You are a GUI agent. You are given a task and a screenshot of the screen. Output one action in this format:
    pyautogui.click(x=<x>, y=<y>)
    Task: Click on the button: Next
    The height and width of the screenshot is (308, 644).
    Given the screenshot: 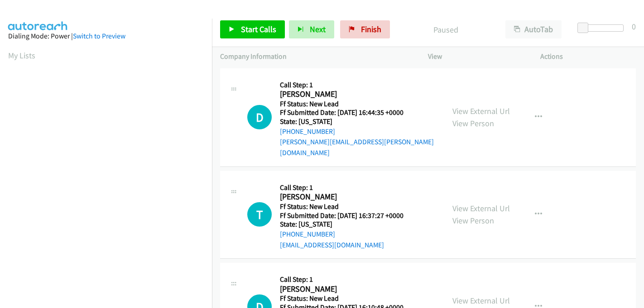 What is the action you would take?
    pyautogui.click(x=312, y=29)
    